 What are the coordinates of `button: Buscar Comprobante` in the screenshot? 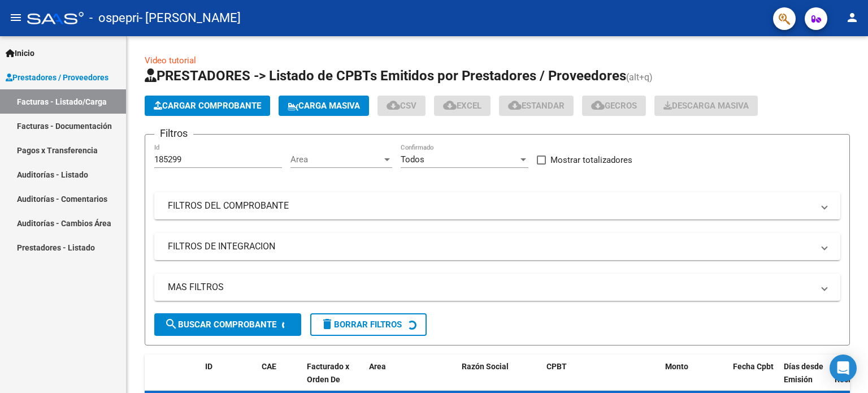 It's located at (227, 325).